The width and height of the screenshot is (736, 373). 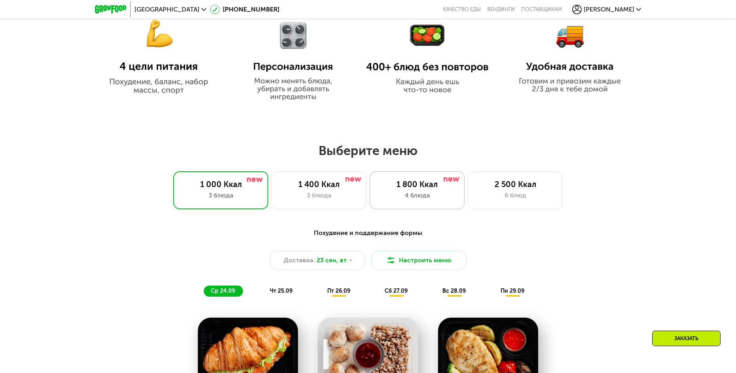 I want to click on span: пт 26.09, so click(x=339, y=291).